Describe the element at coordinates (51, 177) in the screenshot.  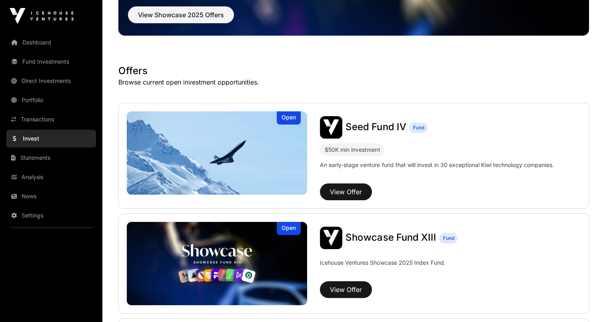
I see `a: Analysis` at that location.